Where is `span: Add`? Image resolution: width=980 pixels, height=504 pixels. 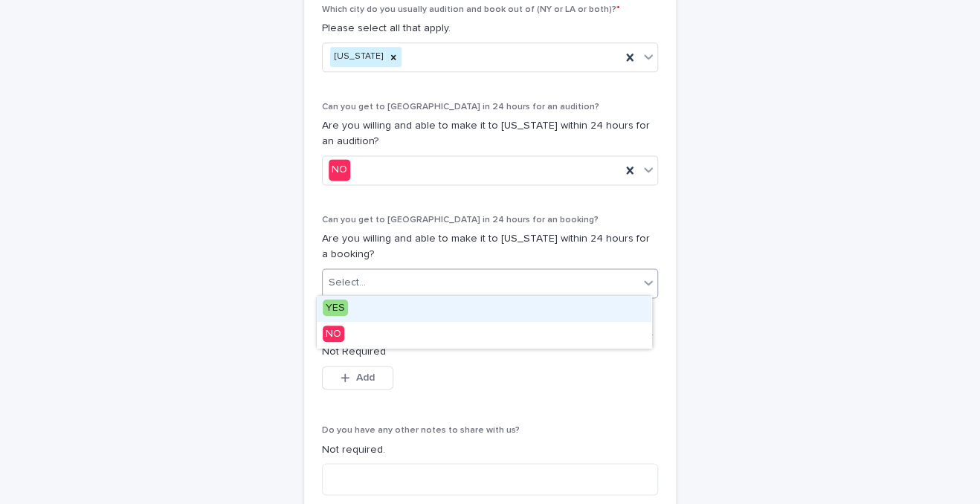 span: Add is located at coordinates (365, 377).